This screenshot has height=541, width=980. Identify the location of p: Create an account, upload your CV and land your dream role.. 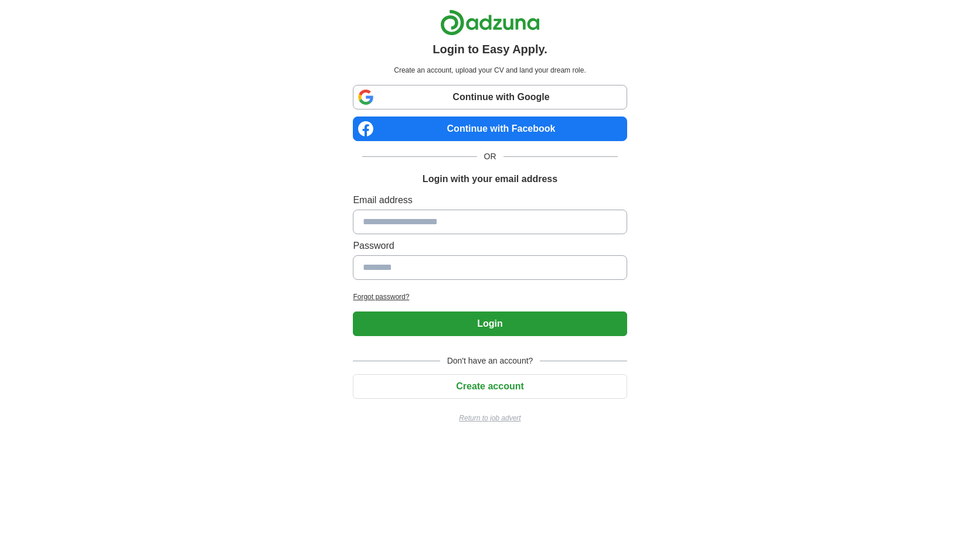
(490, 70).